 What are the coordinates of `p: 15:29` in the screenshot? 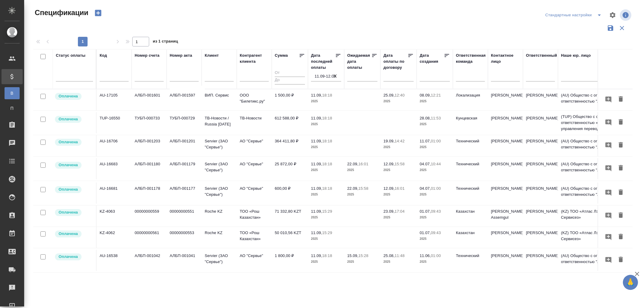 It's located at (327, 233).